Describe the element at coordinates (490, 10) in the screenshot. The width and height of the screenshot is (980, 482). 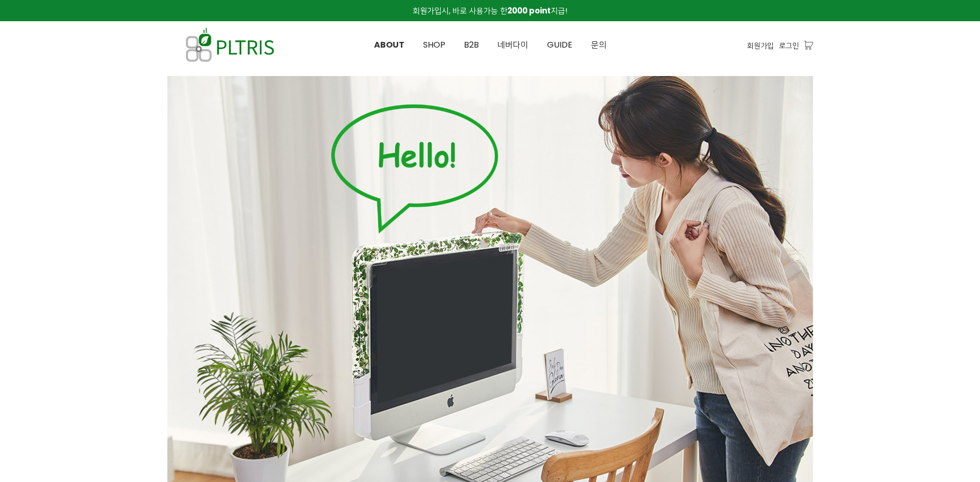
I see `span: 회원가입시, 바로 사용가능 한 지급!` at that location.